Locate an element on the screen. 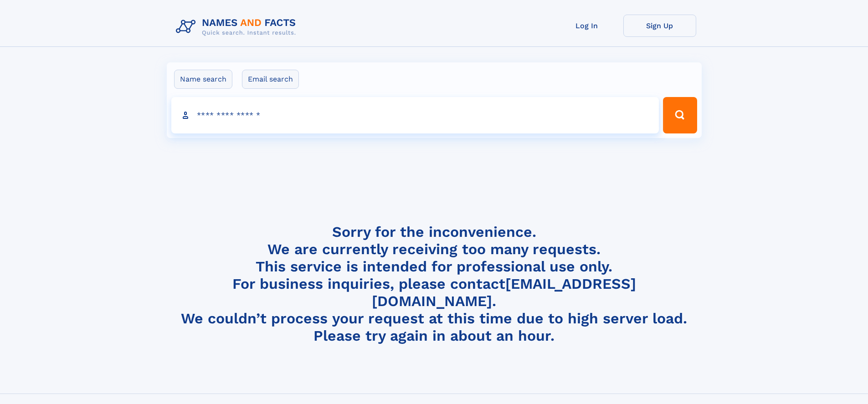 This screenshot has height=404, width=868. label: Email search is located at coordinates (270, 79).